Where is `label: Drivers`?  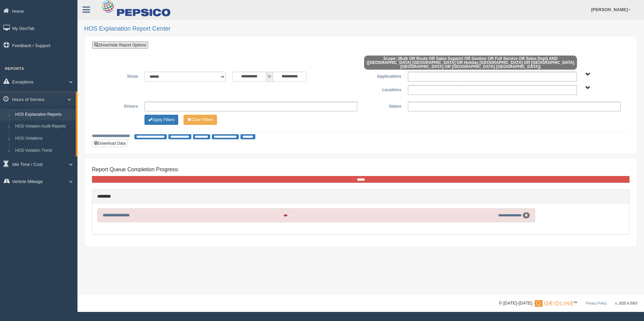 label: Drivers is located at coordinates (119, 106).